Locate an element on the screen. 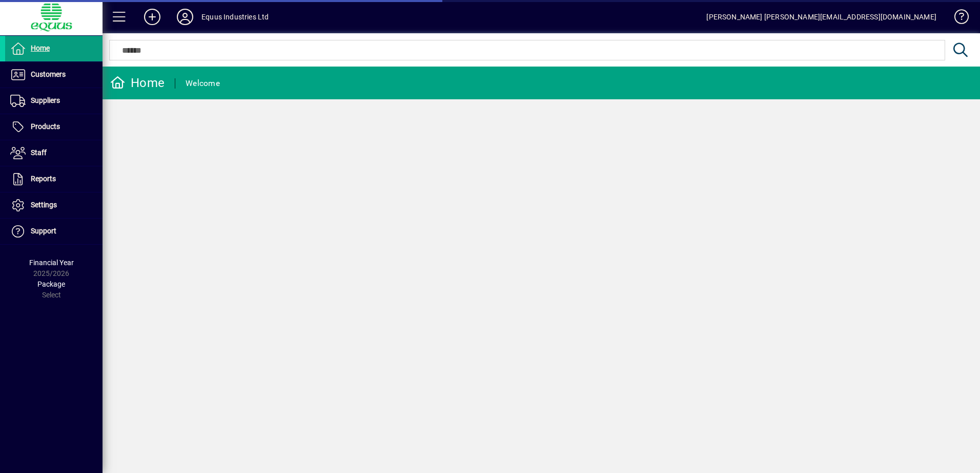  button: Profile is located at coordinates (185, 17).